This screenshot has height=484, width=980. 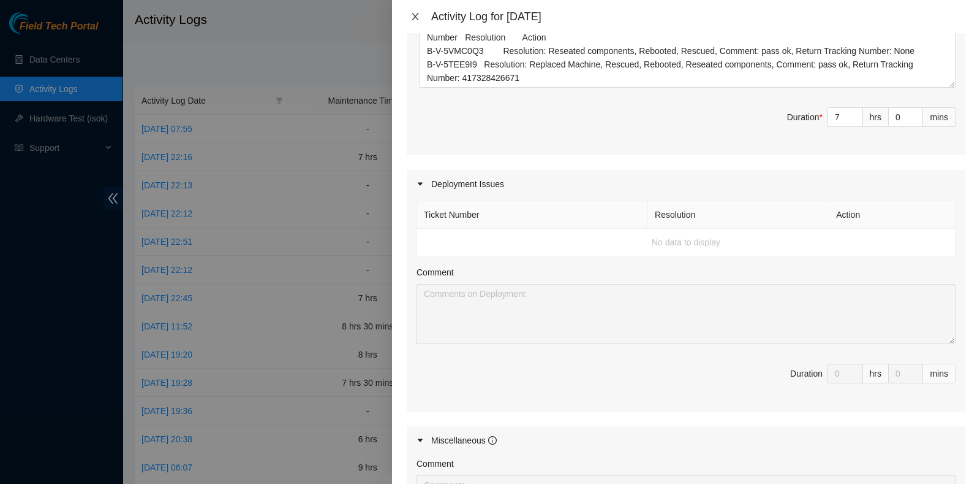 I want to click on div: Miscellaneous, so click(x=464, y=440).